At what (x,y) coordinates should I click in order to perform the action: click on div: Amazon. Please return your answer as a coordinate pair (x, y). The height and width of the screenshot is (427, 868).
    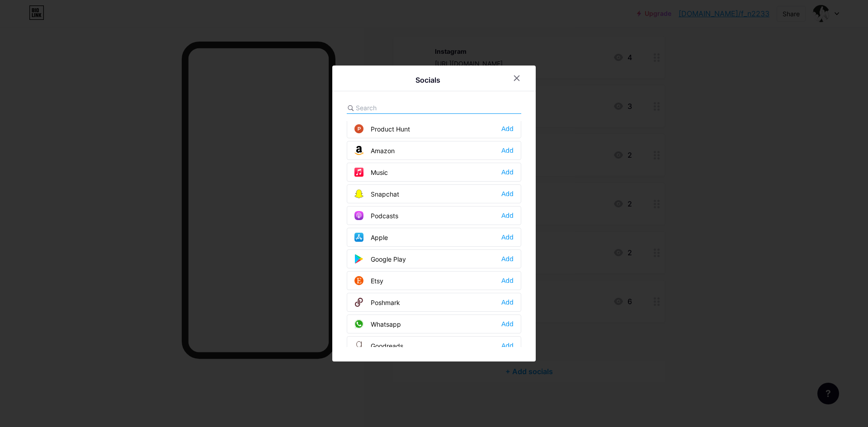
    Looking at the image, I should click on (374, 151).